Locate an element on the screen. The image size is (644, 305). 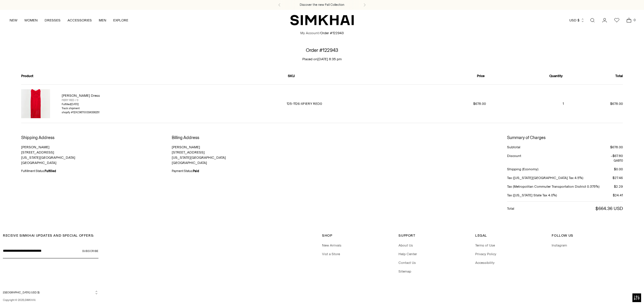
a: My Account is located at coordinates (309, 33).